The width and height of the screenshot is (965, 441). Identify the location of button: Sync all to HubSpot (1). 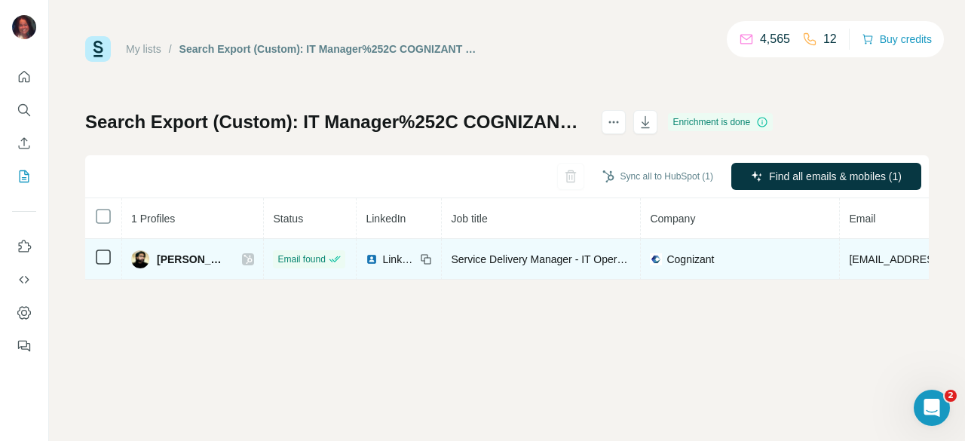
(657, 176).